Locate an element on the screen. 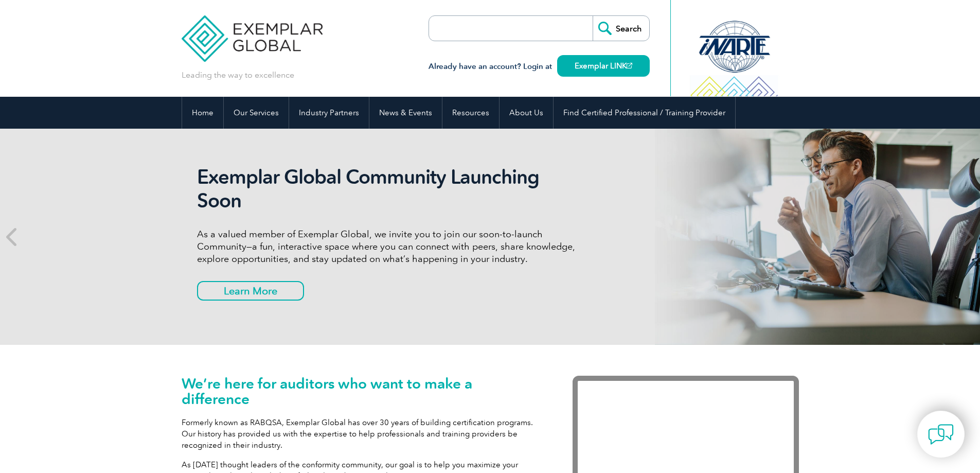  a: About Us is located at coordinates (526, 113).